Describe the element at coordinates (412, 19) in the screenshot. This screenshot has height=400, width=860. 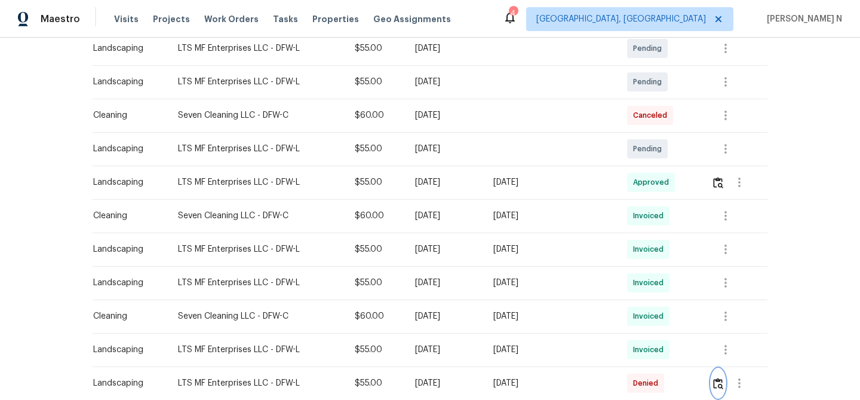
I see `span: Geo Assignments` at that location.